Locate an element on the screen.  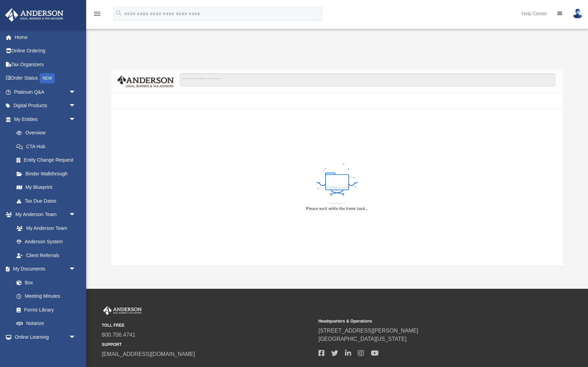
input: Search files and folders is located at coordinates (368, 80).